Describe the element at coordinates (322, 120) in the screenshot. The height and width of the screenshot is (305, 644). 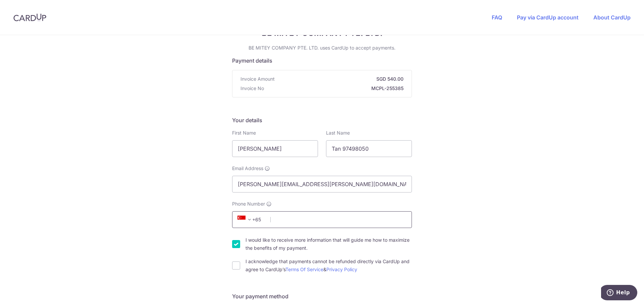
I see `h5: Your details` at that location.